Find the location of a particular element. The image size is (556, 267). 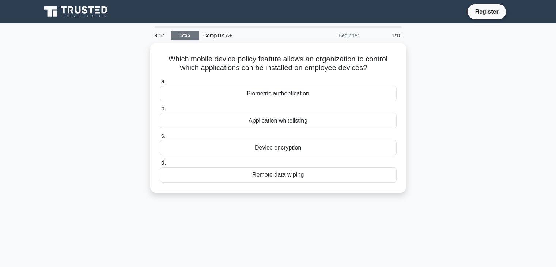

div: Beginner is located at coordinates (331, 35).